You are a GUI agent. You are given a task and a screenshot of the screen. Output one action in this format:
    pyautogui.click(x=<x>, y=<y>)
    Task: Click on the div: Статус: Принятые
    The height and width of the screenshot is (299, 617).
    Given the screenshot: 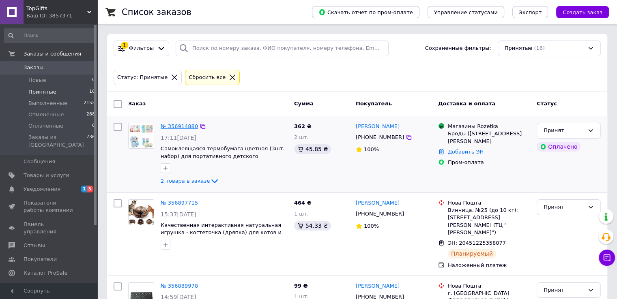 What is the action you would take?
    pyautogui.click(x=142, y=77)
    